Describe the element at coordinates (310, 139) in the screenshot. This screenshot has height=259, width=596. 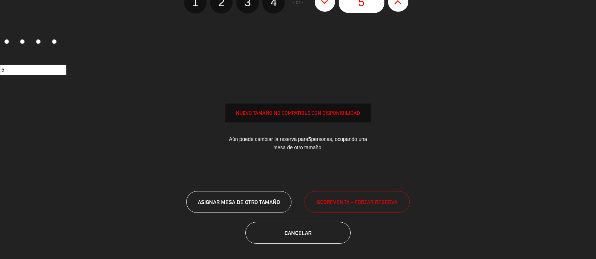
I see `span: 5` at that location.